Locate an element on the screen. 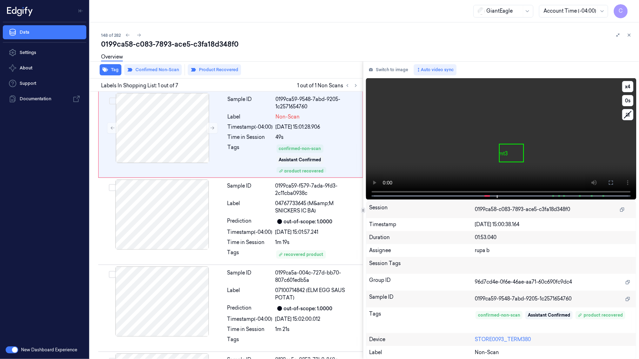  span: 0199ca59-9548-7abd-9205-1c2571654760 is located at coordinates (523, 299).